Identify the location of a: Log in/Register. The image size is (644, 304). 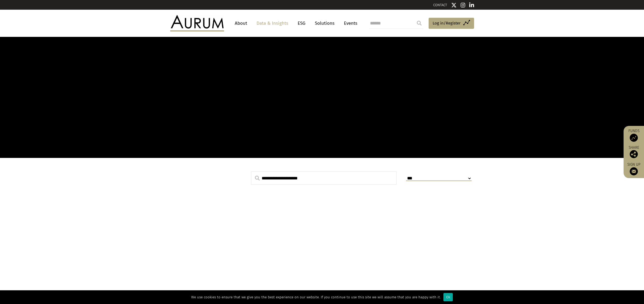
(451, 23).